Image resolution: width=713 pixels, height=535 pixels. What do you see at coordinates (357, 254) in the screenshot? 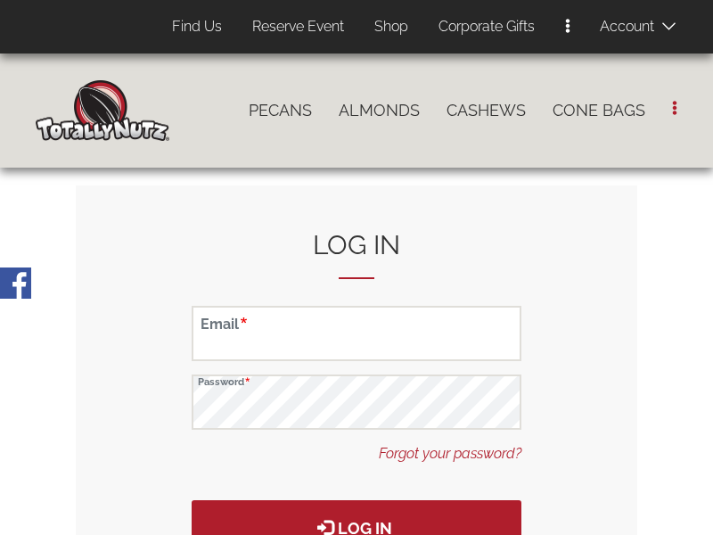
I see `h2: Log in` at bounding box center [357, 254].